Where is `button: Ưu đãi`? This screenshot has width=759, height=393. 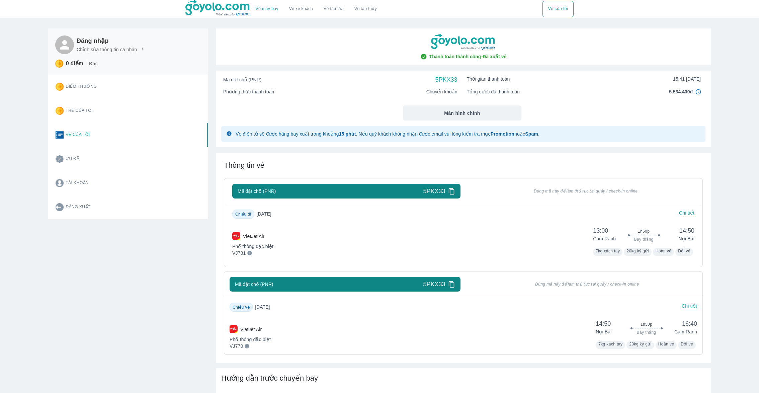
button: Ưu đãi is located at coordinates (110, 159).